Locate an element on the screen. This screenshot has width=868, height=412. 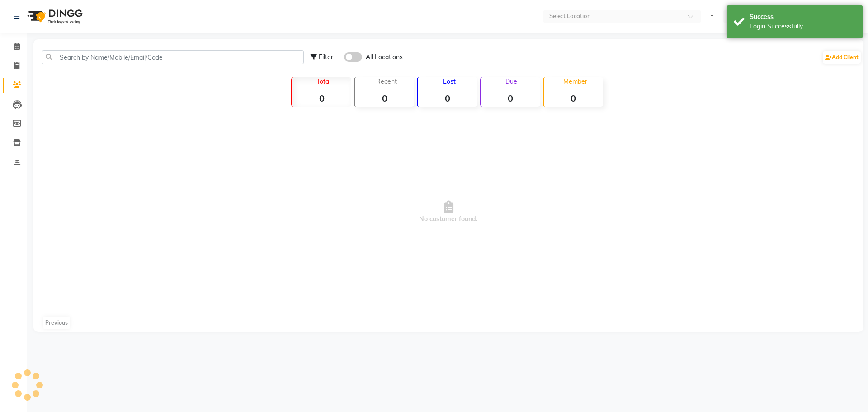
div: Select Location is located at coordinates (570, 16).